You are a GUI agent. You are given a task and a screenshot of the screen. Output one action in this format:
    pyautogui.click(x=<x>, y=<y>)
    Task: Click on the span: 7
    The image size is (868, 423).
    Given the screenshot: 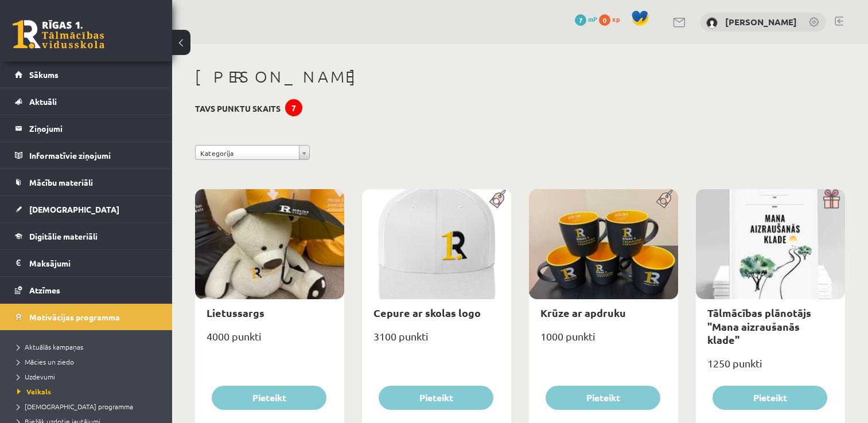 What is the action you would take?
    pyautogui.click(x=580, y=20)
    